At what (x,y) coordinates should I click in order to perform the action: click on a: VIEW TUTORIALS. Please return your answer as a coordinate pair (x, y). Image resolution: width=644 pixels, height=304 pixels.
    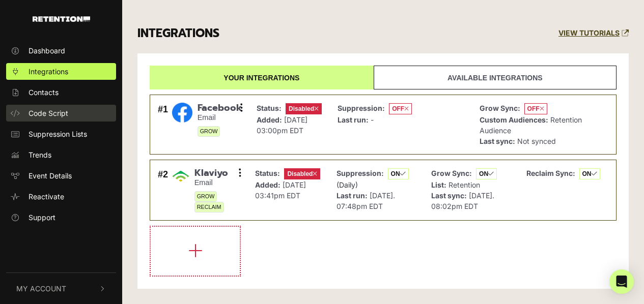
    Looking at the image, I should click on (593, 33).